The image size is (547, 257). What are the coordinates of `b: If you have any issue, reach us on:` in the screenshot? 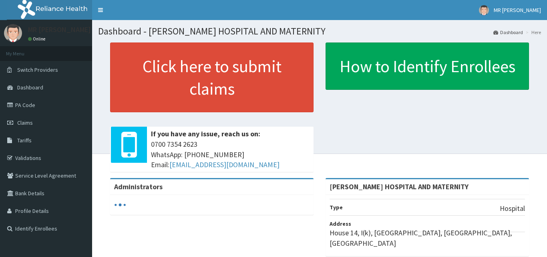 It's located at (205, 133).